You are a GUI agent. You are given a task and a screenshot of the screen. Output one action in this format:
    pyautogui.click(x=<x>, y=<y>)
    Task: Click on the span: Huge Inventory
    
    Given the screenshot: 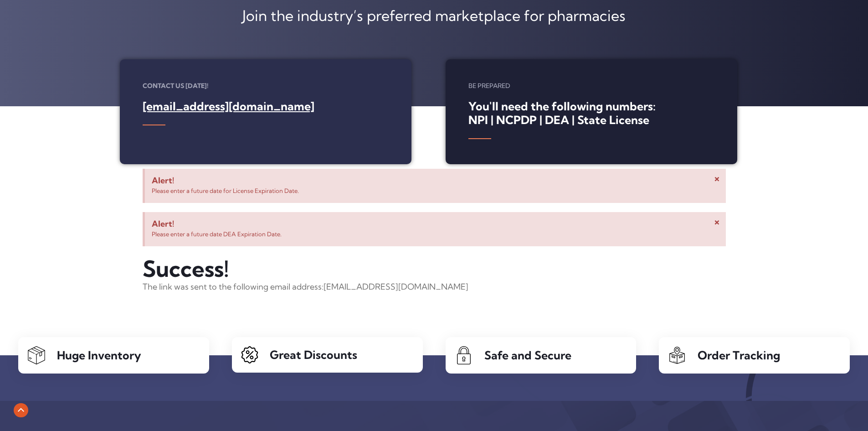 What is the action you would take?
    pyautogui.click(x=99, y=355)
    